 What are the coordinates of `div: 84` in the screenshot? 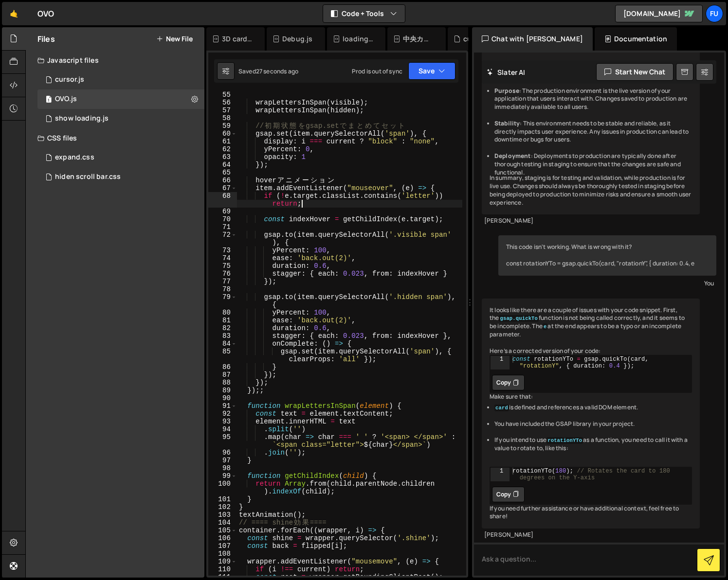 It's located at (222, 344).